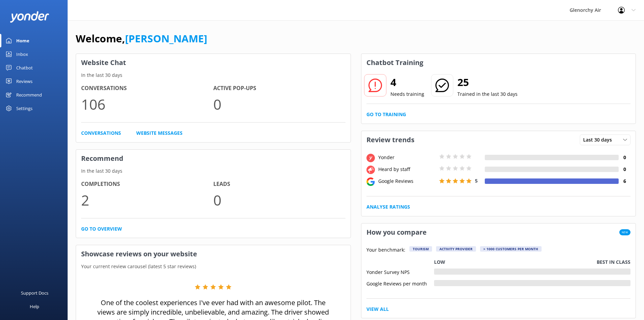 Image resolution: width=644 pixels, height=320 pixels. What do you see at coordinates (378, 309) in the screenshot?
I see `a: View All` at bounding box center [378, 309].